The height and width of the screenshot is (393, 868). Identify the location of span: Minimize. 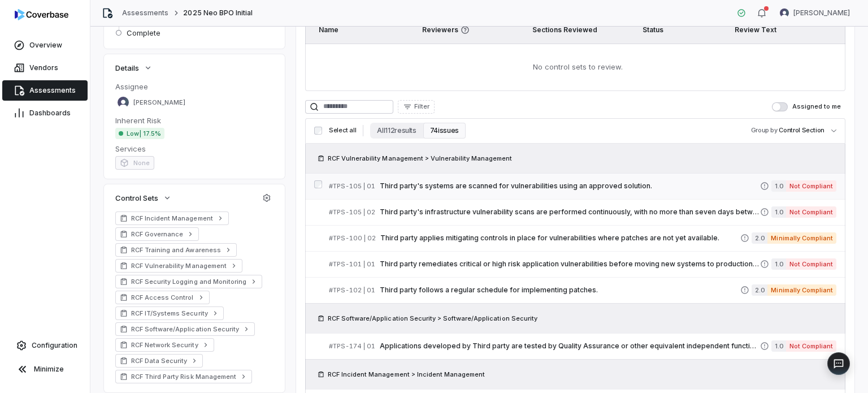
(49, 369).